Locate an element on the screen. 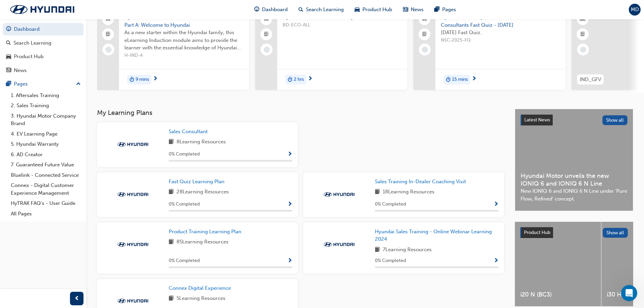  span: MD is located at coordinates (635, 9).